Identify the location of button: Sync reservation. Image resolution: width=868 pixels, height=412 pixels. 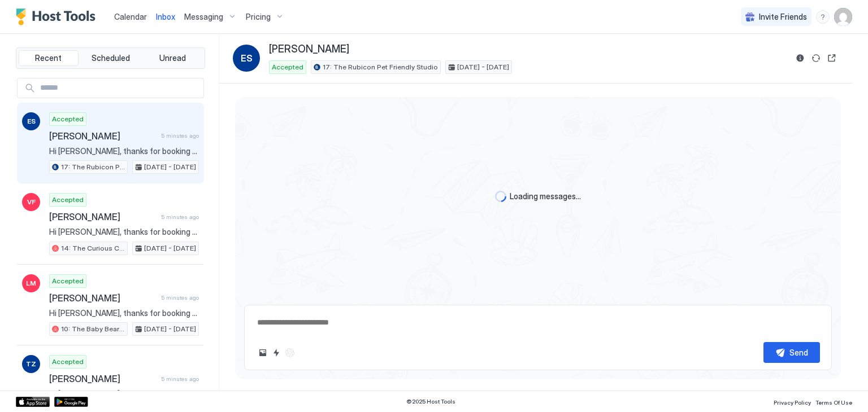
(816, 58).